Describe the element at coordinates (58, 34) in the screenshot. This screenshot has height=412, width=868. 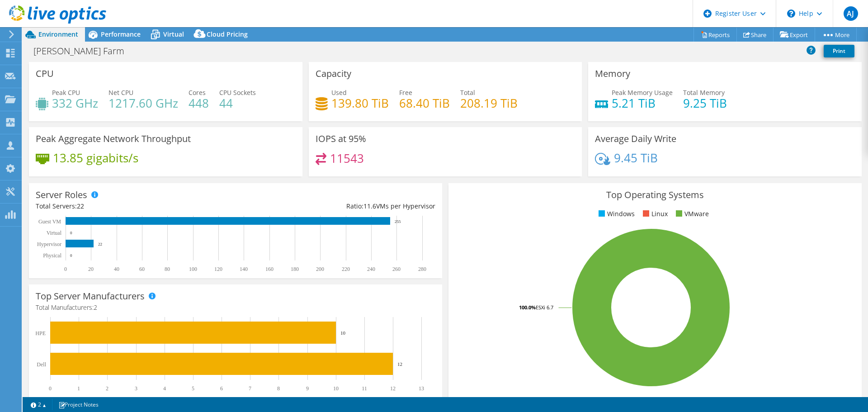
I see `span: Environment` at that location.